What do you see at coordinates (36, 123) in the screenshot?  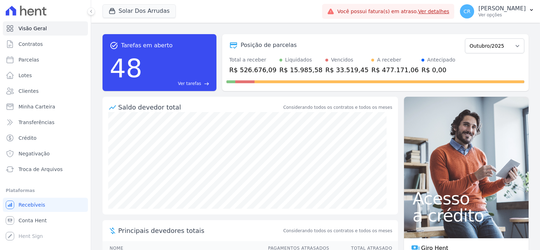 I see `span: Transferências` at bounding box center [36, 123].